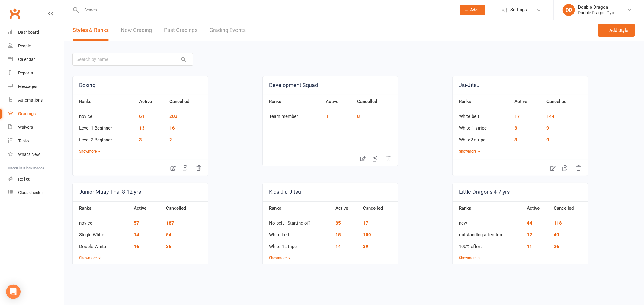 The image size is (644, 305). I want to click on a: Dashboard, so click(36, 32).